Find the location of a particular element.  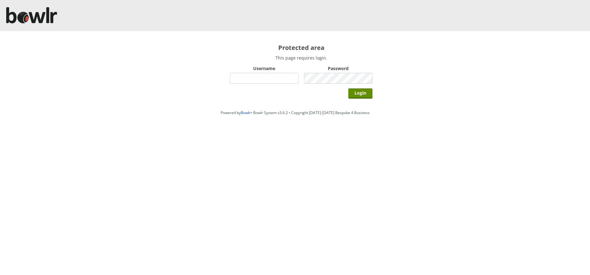

p: This page requires login. is located at coordinates (301, 58).